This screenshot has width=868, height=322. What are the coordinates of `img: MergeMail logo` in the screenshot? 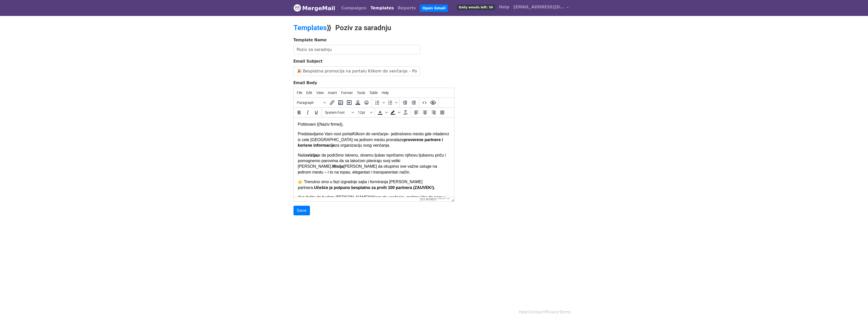 It's located at (297, 8).